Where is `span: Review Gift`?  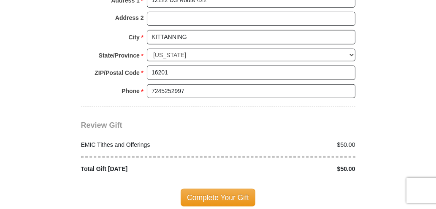 span: Review Gift is located at coordinates (102, 125).